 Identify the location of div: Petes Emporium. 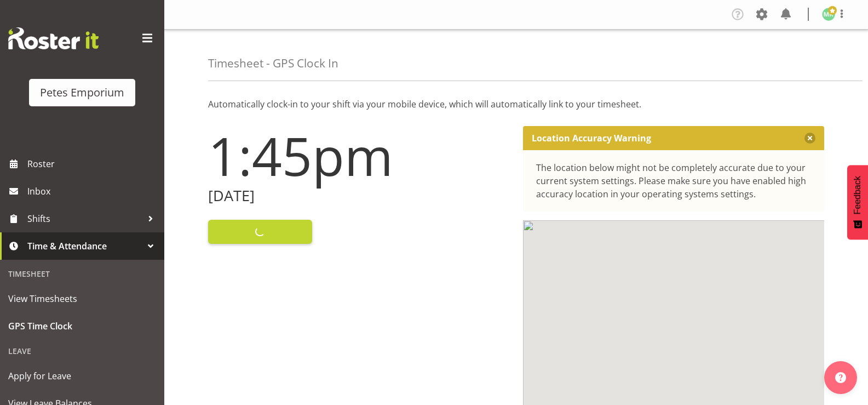
(82, 93).